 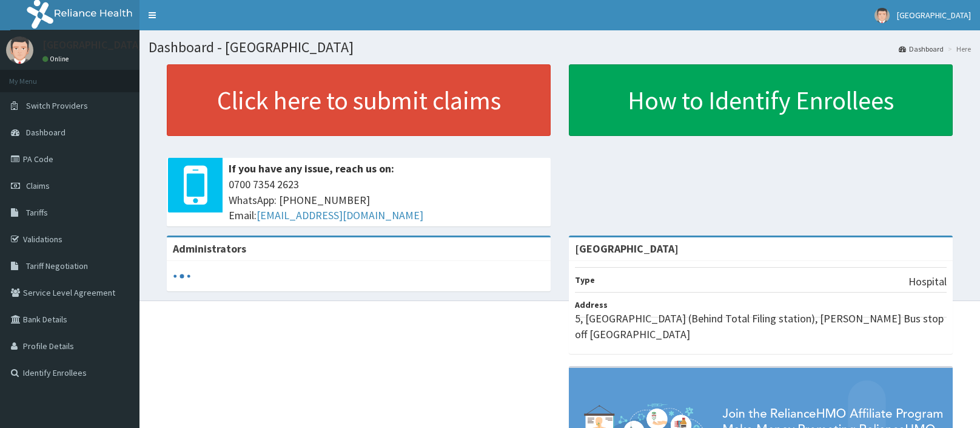 What do you see at coordinates (359, 100) in the screenshot?
I see `a: Click here to submit claims` at bounding box center [359, 100].